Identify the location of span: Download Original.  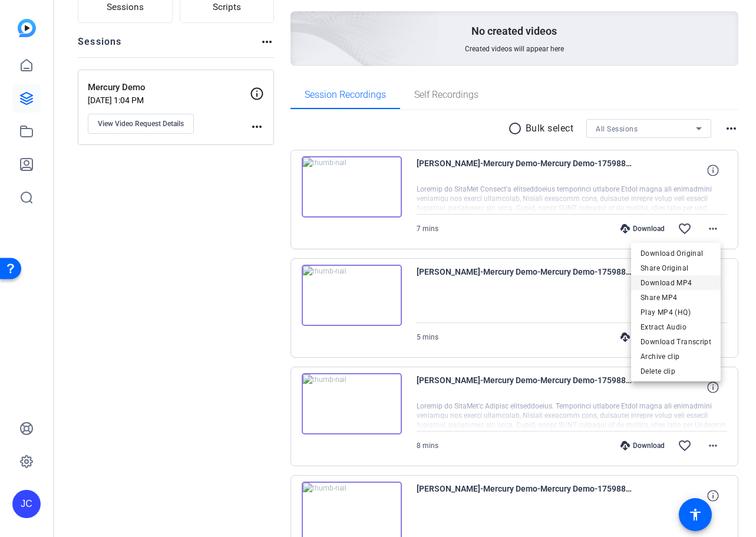
(676, 254).